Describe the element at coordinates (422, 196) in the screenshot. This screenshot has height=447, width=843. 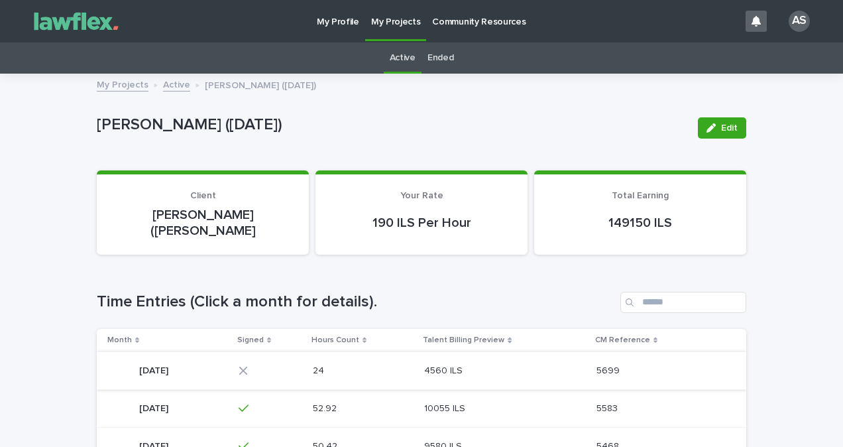
I see `span: Your Rate` at that location.